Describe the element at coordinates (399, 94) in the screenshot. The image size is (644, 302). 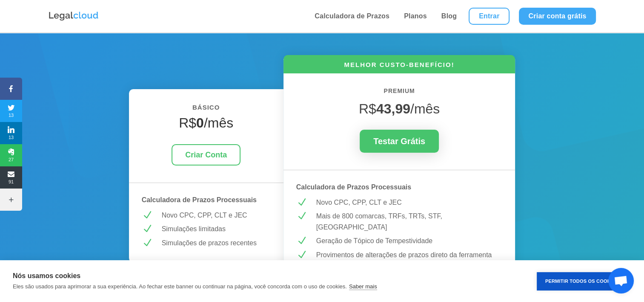
I see `h6: PREMIUM` at that location.